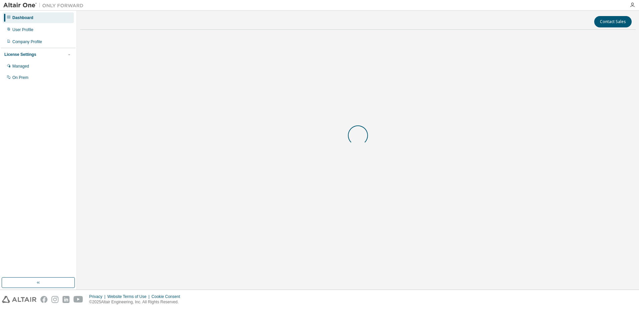  I want to click on div: Managed, so click(21, 66).